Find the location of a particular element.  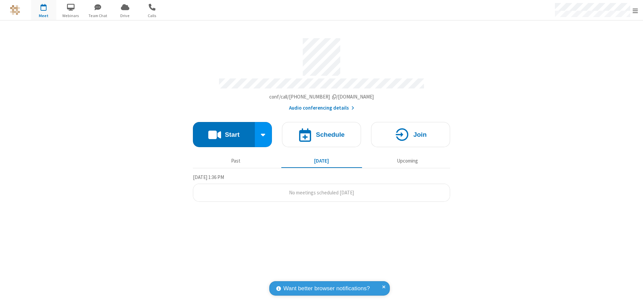

span: Drive is located at coordinates (125, 16).